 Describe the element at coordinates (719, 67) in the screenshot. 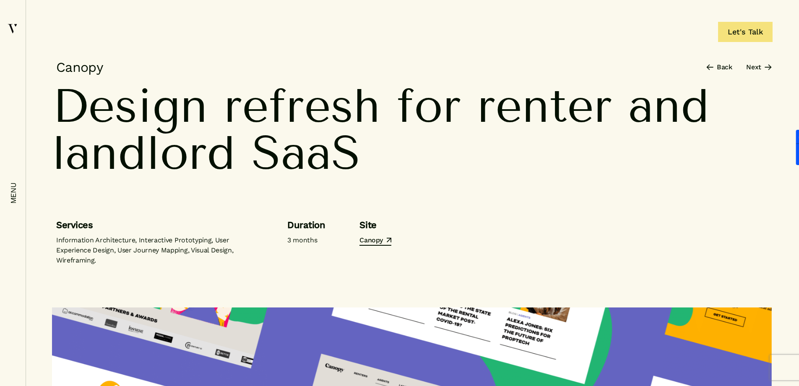

I see `a: Back` at that location.